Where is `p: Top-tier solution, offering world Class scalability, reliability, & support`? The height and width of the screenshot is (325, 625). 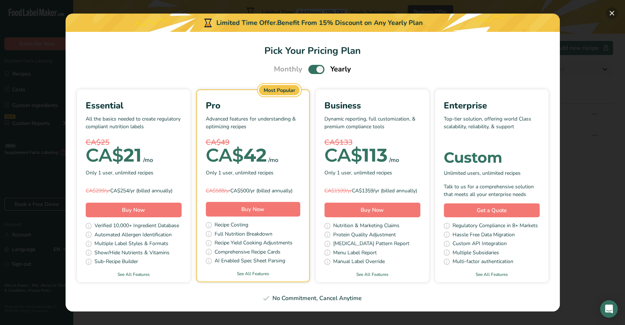 p: Top-tier solution, offering world Class scalability, reliability, & support is located at coordinates (492, 126).